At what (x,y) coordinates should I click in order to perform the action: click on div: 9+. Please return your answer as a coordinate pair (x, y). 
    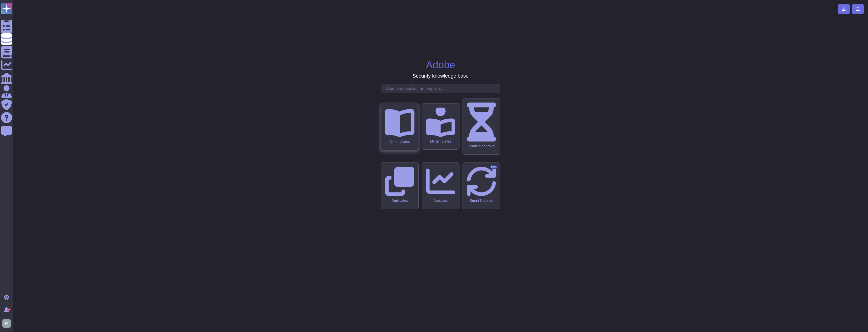
    Looking at the image, I should click on (9, 310).